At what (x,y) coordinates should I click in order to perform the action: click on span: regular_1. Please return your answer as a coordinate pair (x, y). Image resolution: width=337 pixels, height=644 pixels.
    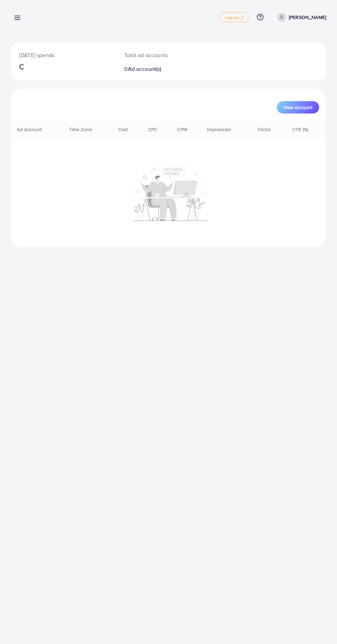
    Looking at the image, I should click on (234, 17).